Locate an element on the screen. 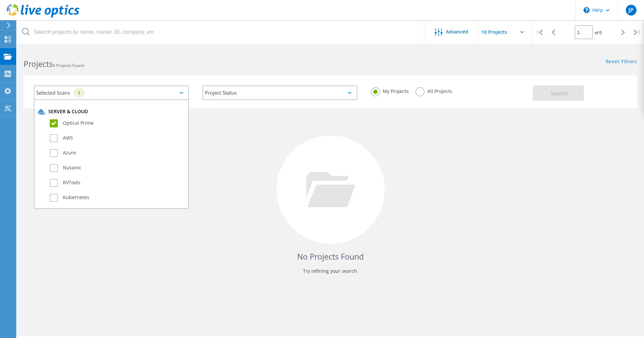  input: Search projects by name, owner, ID, company, etc is located at coordinates (220, 32).